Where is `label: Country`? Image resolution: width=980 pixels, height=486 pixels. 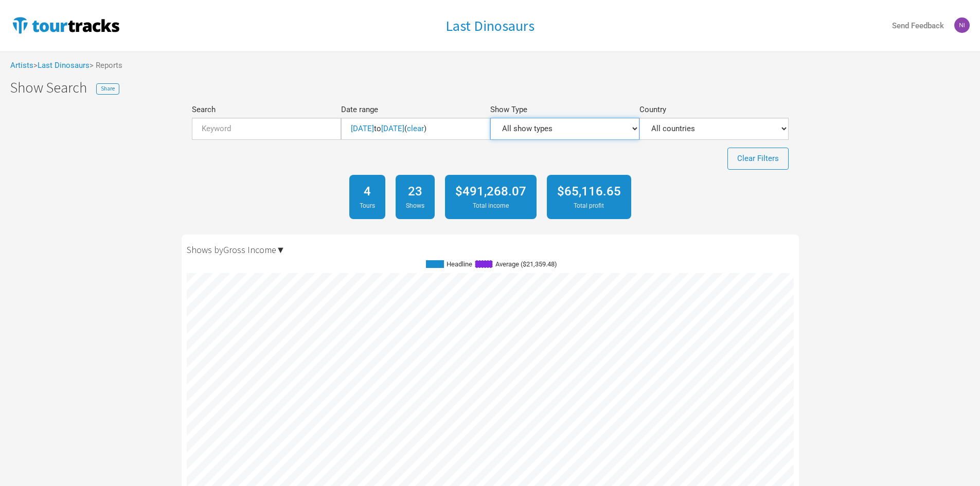 label: Country is located at coordinates (653, 110).